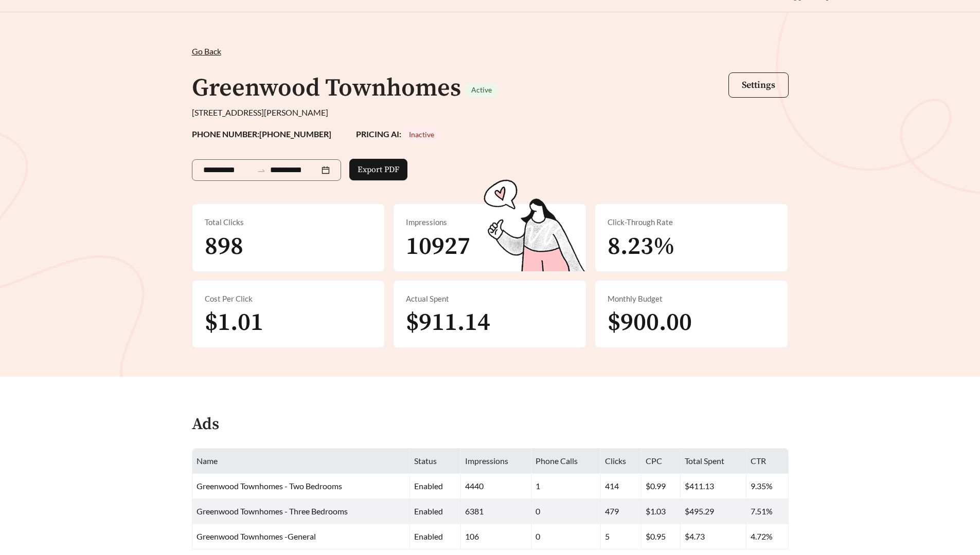 The width and height of the screenshot is (980, 555). I want to click on td: 414, so click(621, 486).